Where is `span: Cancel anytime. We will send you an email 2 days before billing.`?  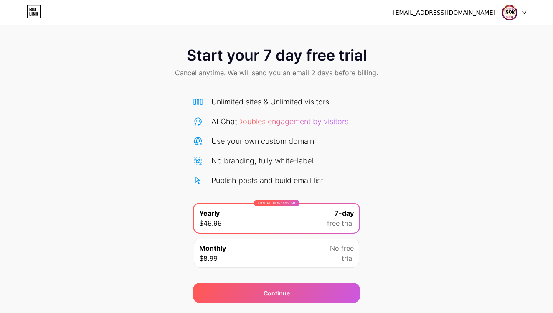
span: Cancel anytime. We will send you an email 2 days before billing. is located at coordinates (276, 73).